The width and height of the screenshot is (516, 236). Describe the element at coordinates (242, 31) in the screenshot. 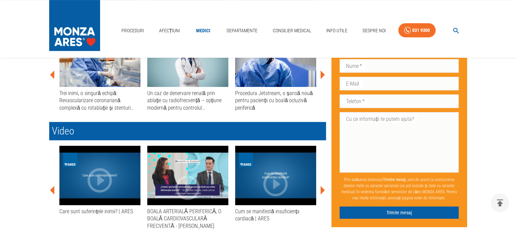

I see `a: Departamente` at that location.